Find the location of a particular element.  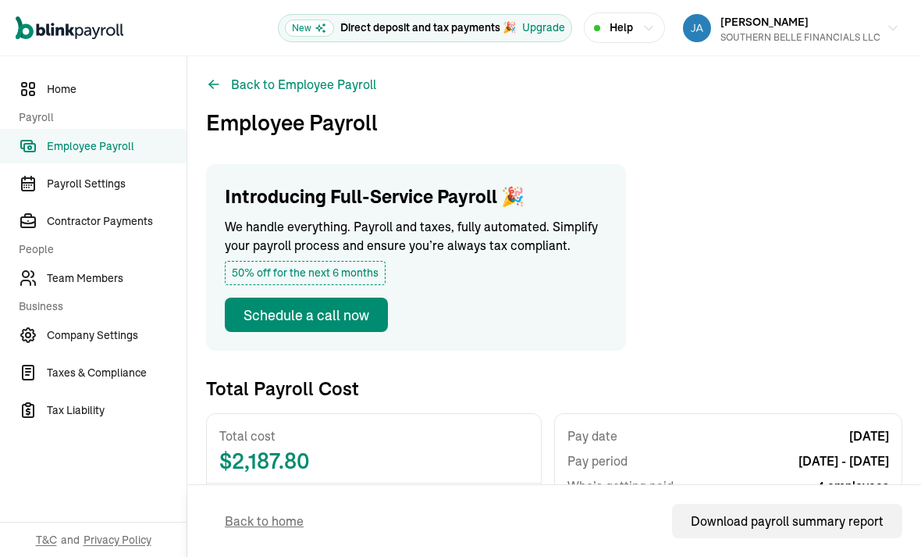

button: Download payroll summary report is located at coordinates (787, 521).